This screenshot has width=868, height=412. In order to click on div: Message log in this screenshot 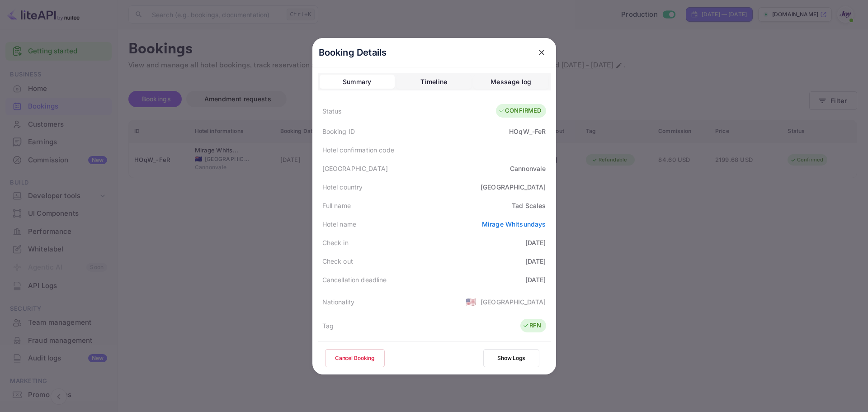, I will do `click(511, 82)`.